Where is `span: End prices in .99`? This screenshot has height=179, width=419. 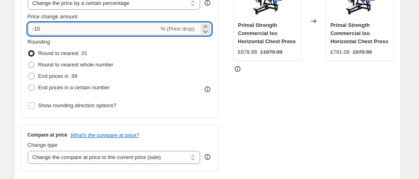
span: End prices in .99 is located at coordinates (58, 76).